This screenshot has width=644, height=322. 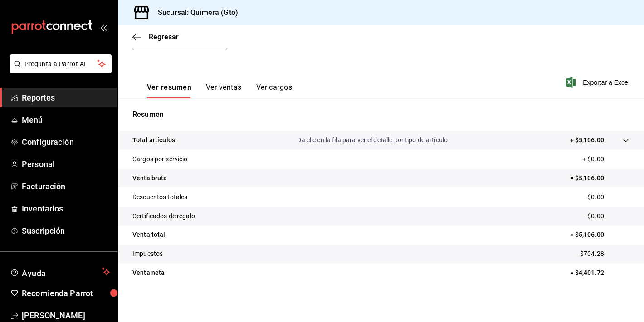 What do you see at coordinates (59, 70) in the screenshot?
I see `a: Pregunta a Parrot AI` at bounding box center [59, 70].